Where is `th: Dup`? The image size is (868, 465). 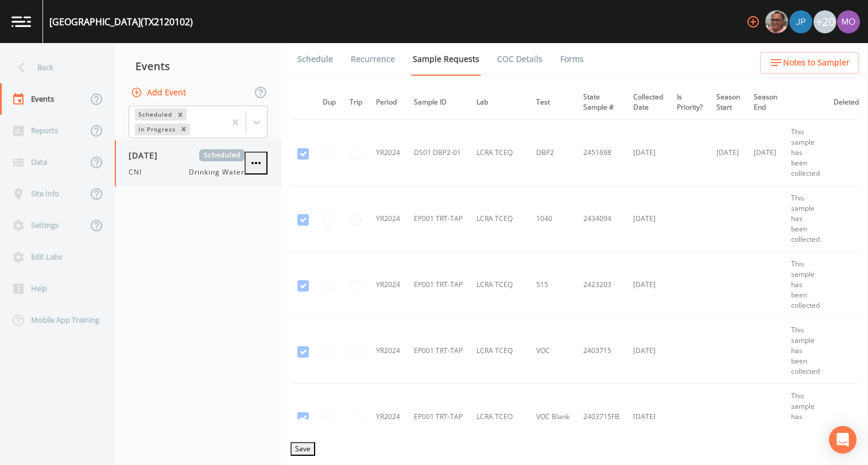
th: Dup is located at coordinates (329, 102).